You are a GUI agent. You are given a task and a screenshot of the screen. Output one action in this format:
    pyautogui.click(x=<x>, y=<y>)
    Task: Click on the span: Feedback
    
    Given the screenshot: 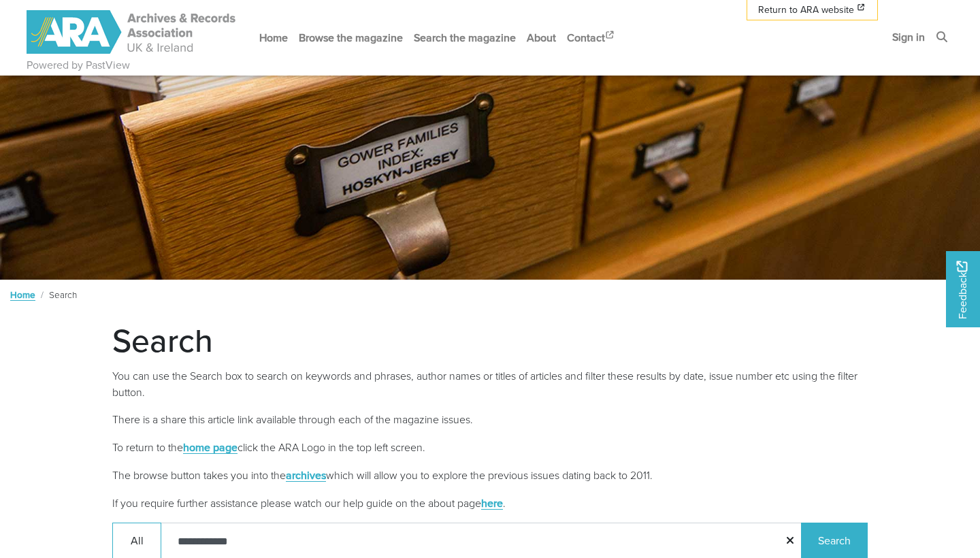 What is the action you would take?
    pyautogui.click(x=963, y=290)
    